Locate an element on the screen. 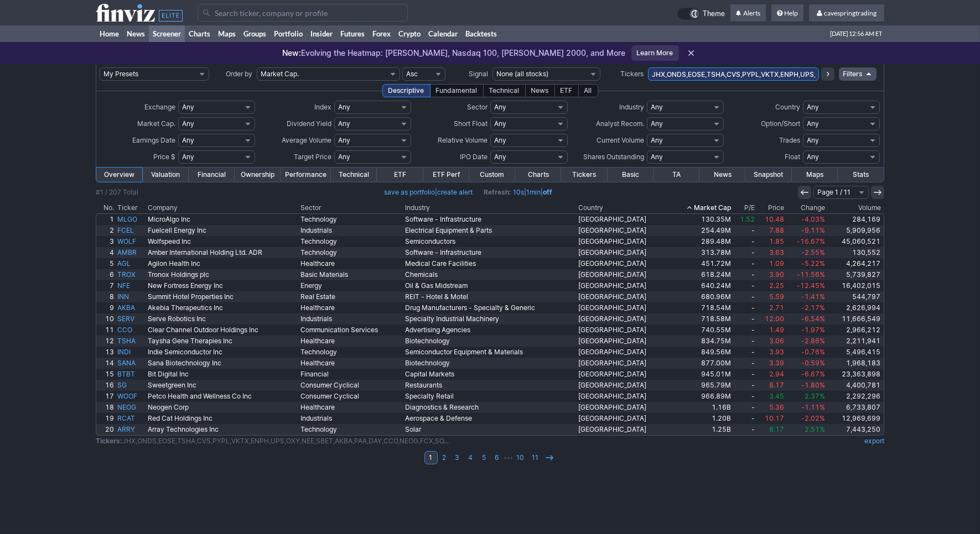 The height and width of the screenshot is (534, 980). span: 8.17 is located at coordinates (776, 385).